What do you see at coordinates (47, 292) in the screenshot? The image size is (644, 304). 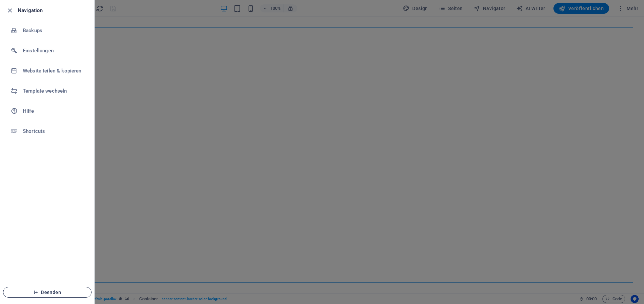 I see `button: Beenden` at bounding box center [47, 292].